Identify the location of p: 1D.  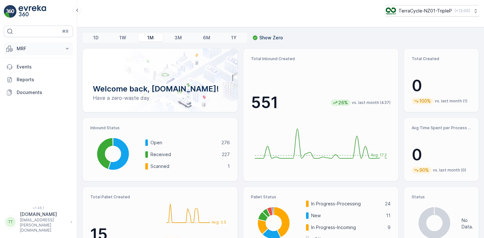
(96, 38).